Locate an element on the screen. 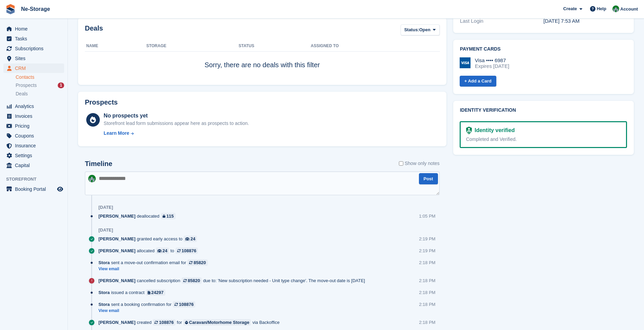 This screenshot has width=644, height=330. div: granted early access to is located at coordinates (149, 239).